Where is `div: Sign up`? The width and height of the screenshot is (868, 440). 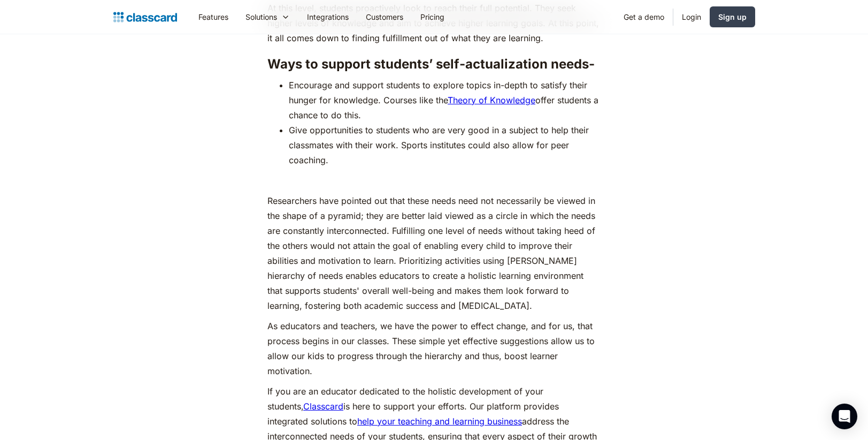 div: Sign up is located at coordinates (732, 17).